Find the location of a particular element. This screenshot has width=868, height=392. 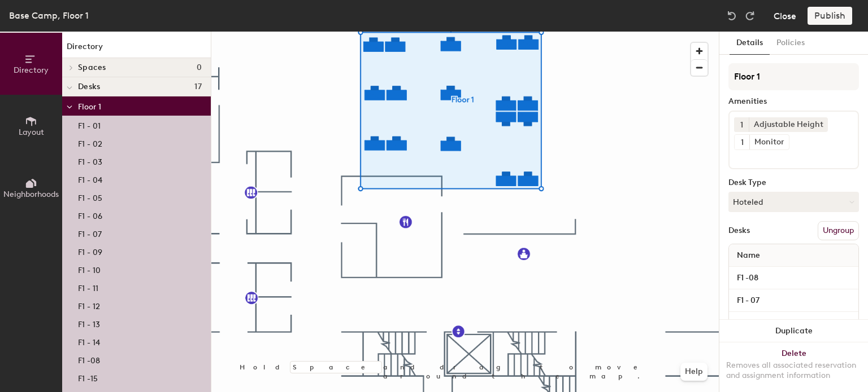

button: Duplicate is located at coordinates (793, 331).